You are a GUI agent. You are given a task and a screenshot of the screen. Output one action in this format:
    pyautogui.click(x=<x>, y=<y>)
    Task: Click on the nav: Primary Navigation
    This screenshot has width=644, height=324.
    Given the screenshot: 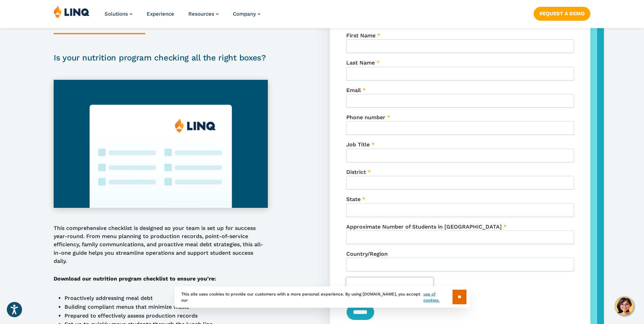 What is the action you would take?
    pyautogui.click(x=182, y=17)
    